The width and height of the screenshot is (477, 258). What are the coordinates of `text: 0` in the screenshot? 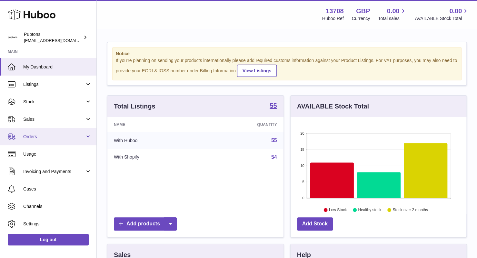 It's located at (303, 198).